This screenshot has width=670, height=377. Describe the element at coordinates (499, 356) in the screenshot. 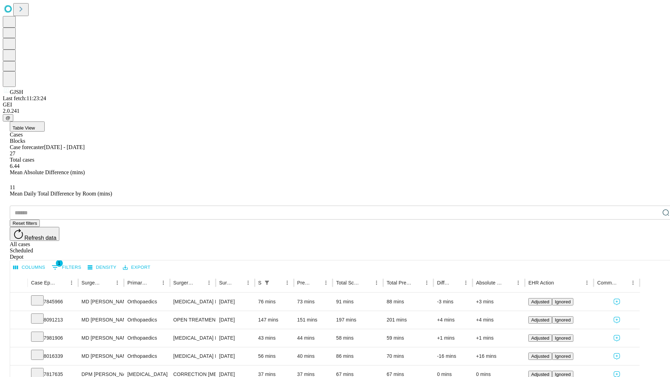

I see `div: +16 mins` at that location.